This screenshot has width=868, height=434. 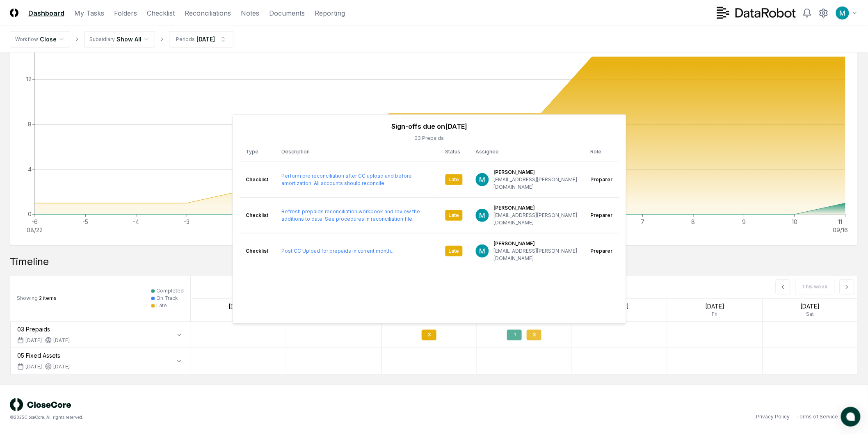 What do you see at coordinates (250, 13) in the screenshot?
I see `a: Notes` at bounding box center [250, 13].